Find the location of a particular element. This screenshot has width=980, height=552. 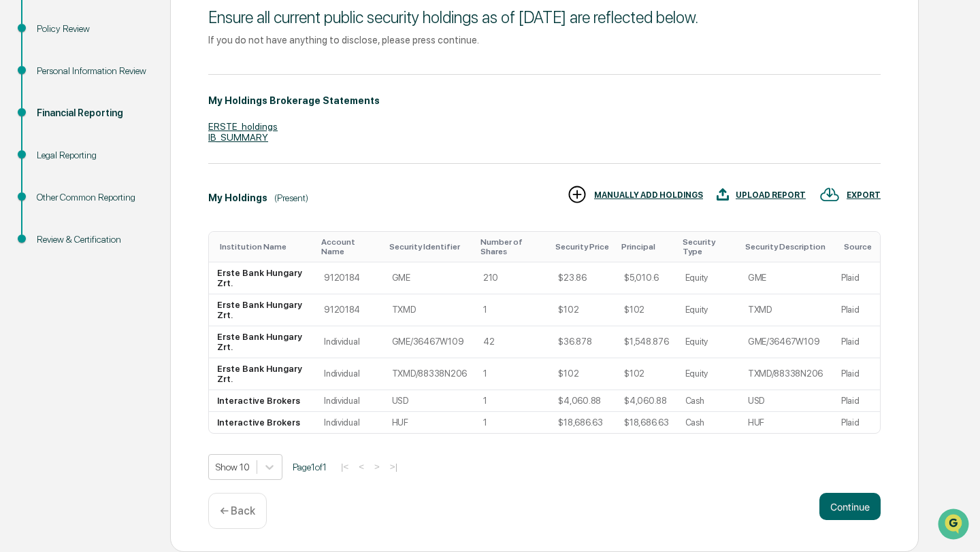

span: Data Lookup is located at coordinates (57, 204).